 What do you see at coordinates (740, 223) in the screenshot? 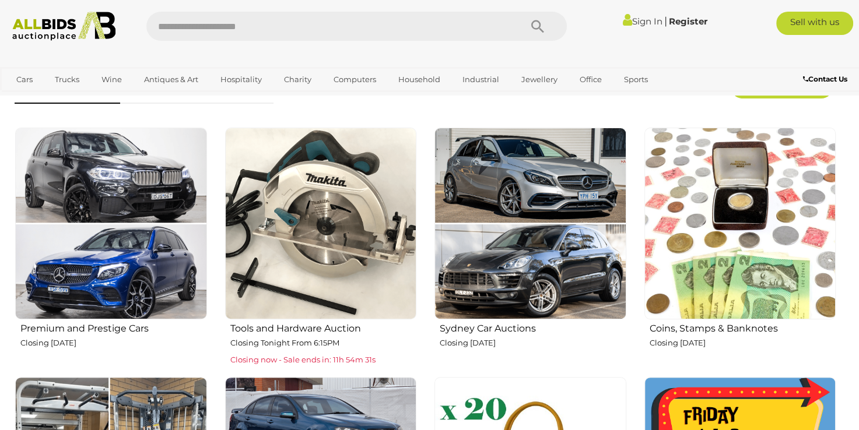
I see `img: Coins, Stamps & Banknotes` at bounding box center [740, 223].